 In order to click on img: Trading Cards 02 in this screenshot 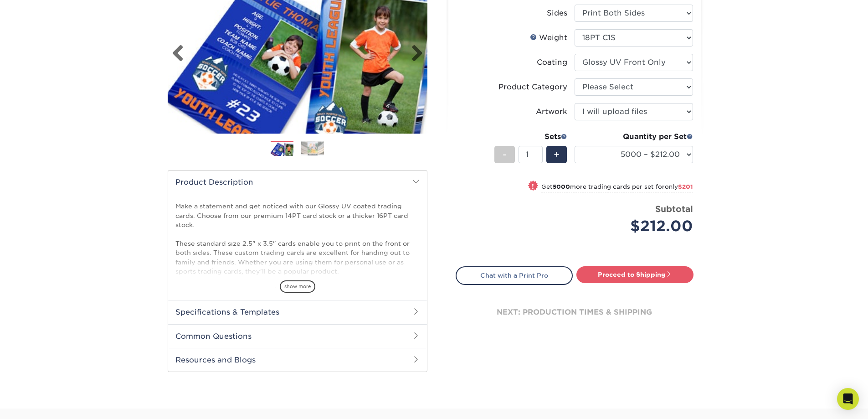, I will do `click(313, 148)`.